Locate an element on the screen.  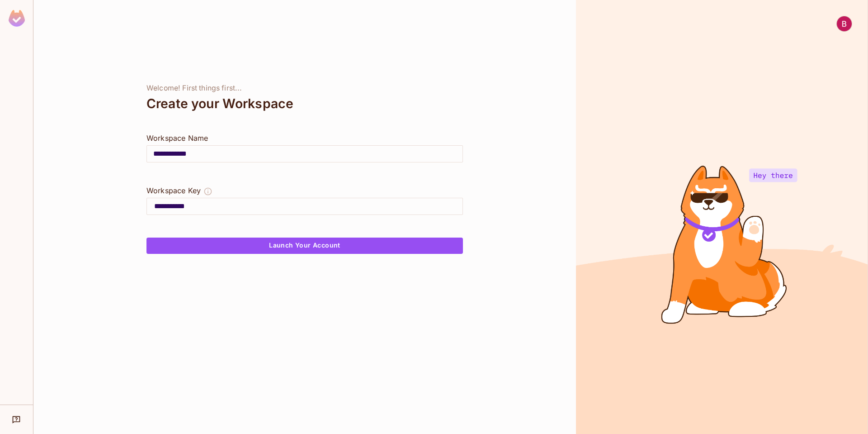
div: Help & Updates is located at coordinates (16, 420).